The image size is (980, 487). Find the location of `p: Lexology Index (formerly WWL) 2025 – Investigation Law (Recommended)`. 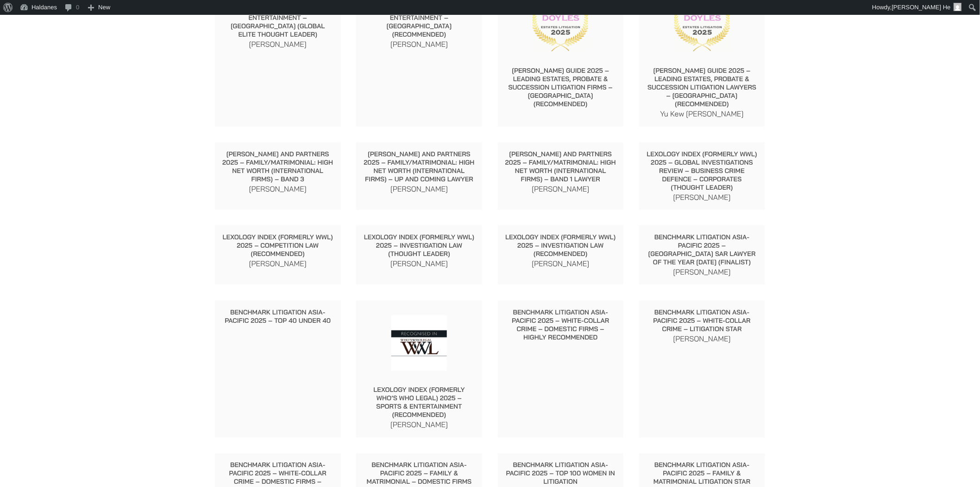

p: Lexology Index (formerly WWL) 2025 – Investigation Law (Recommended) is located at coordinates (561, 245).